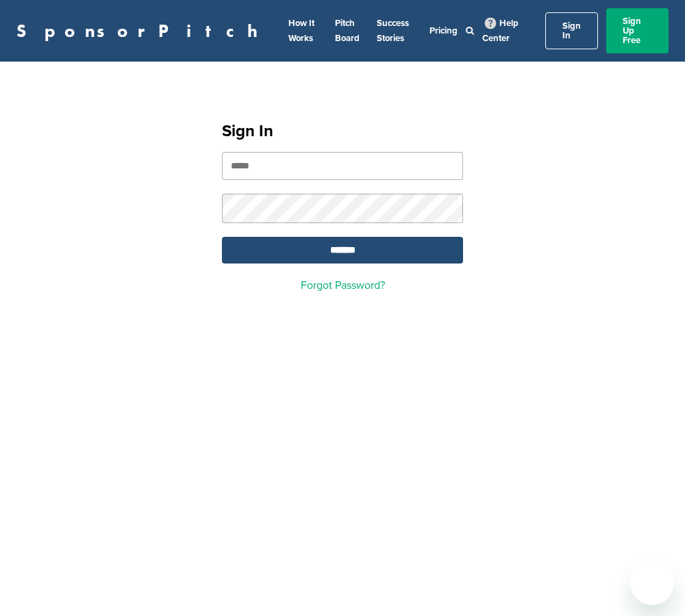 This screenshot has width=685, height=616. Describe the element at coordinates (343, 132) in the screenshot. I see `h1: Sign In` at that location.